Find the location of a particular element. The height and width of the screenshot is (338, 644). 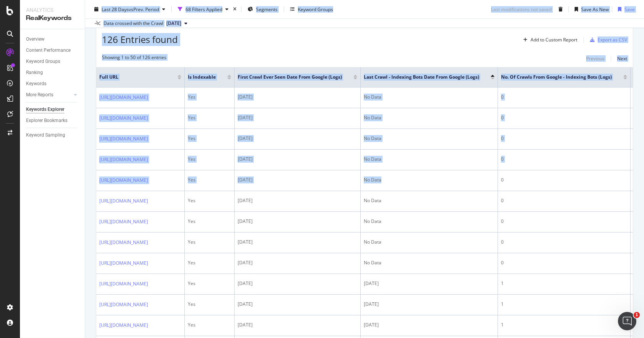

div: More Reports is located at coordinates (39, 95).